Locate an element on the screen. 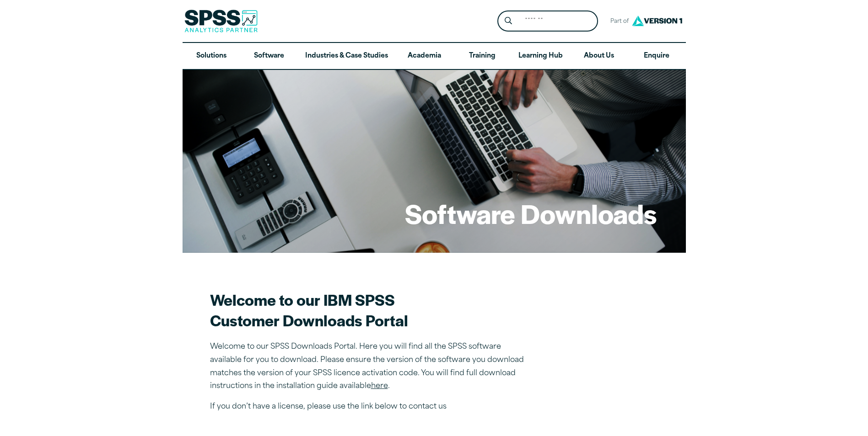 Image resolution: width=868 pixels, height=436 pixels. h2: Welcome to our IBM SPSS Customer Downloads Portal is located at coordinates (370, 310).